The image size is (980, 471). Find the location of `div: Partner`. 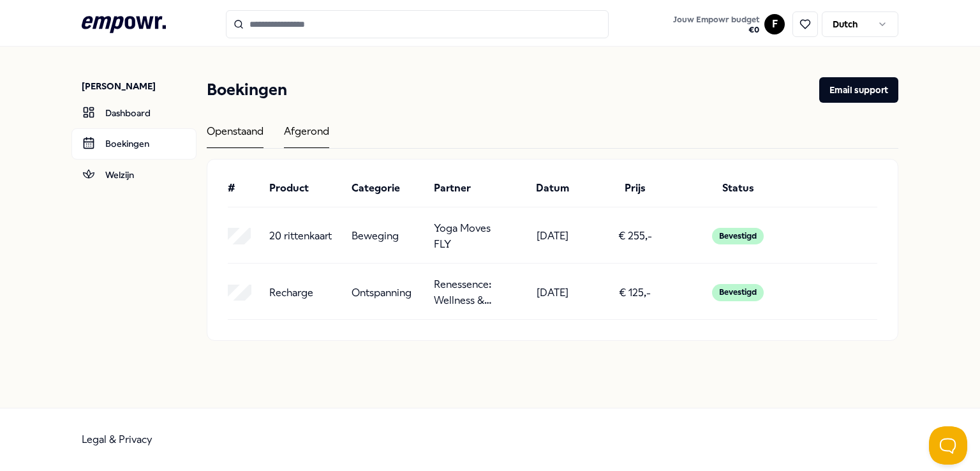

div: Partner is located at coordinates (470, 188).